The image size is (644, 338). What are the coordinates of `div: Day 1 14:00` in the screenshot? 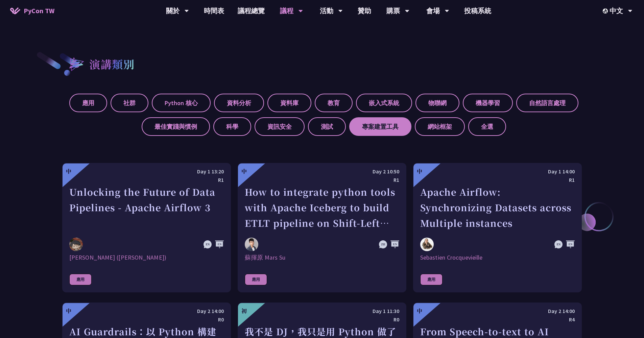 It's located at (497, 172).